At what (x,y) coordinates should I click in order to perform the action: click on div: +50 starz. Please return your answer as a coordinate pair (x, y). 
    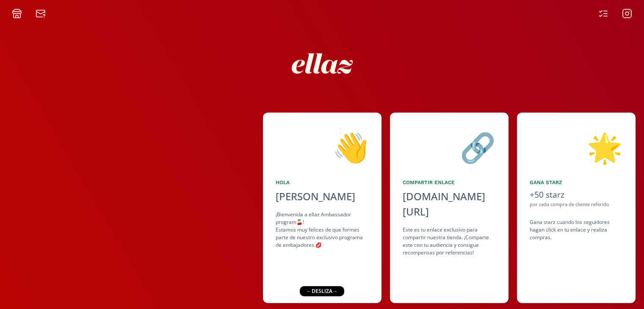
    Looking at the image, I should click on (576, 195).